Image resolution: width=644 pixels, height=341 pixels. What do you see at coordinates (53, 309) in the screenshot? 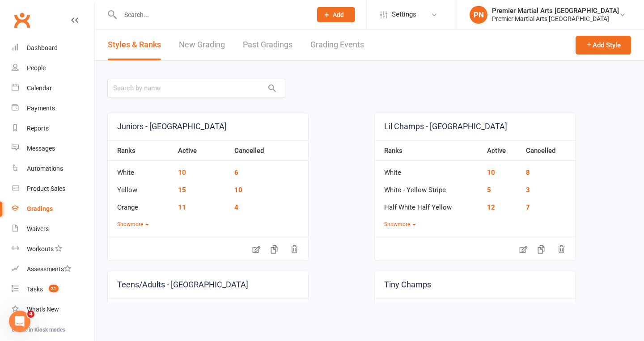
I see `a: What's New` at bounding box center [53, 309].